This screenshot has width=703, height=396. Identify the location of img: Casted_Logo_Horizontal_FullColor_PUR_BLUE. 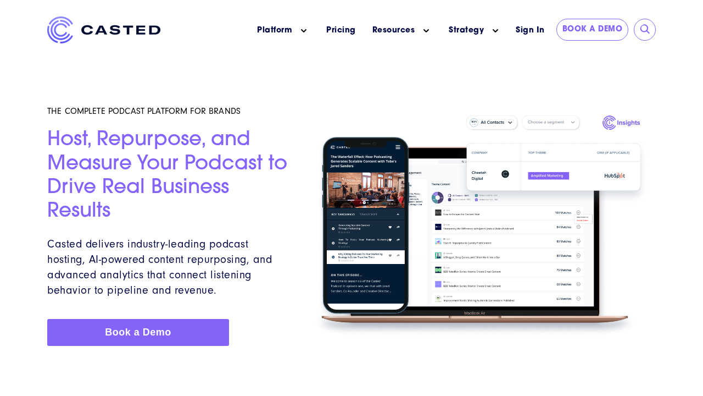
(104, 30).